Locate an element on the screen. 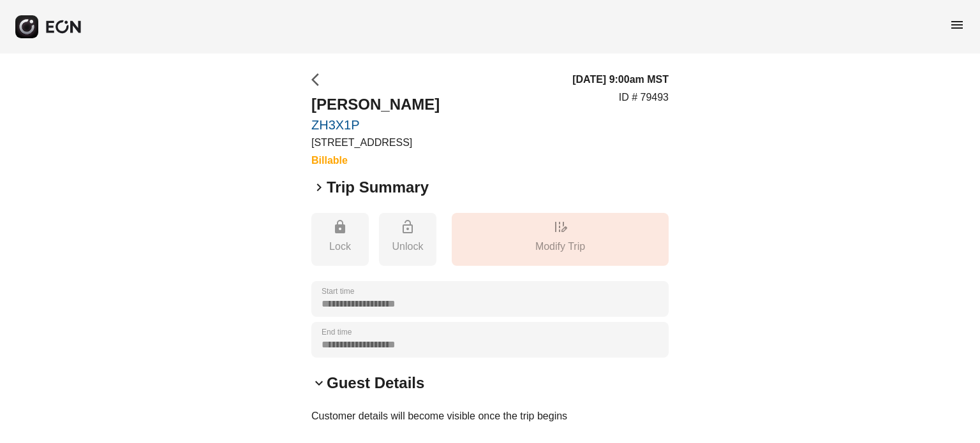 The image size is (980, 443). h3: Billable is located at coordinates (375, 161).